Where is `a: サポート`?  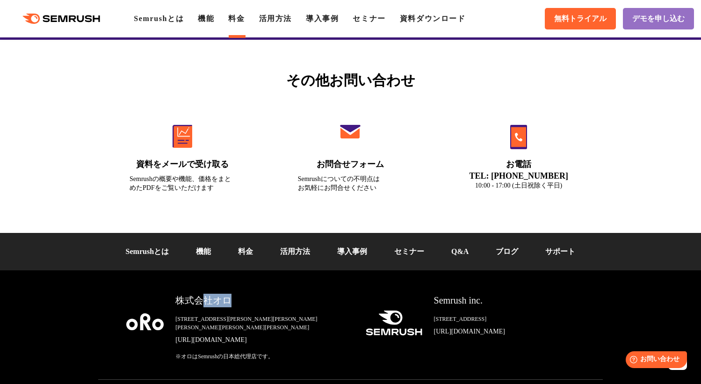 a: サポート is located at coordinates (560, 251).